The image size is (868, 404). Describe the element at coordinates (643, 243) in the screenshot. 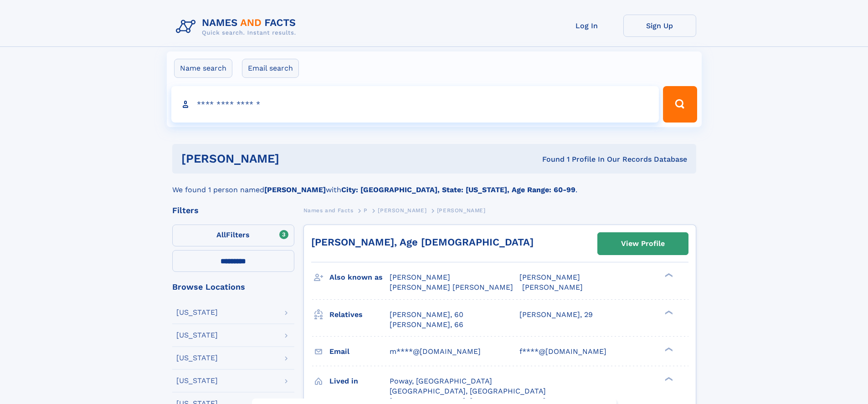

I see `div: View Profile` at that location.